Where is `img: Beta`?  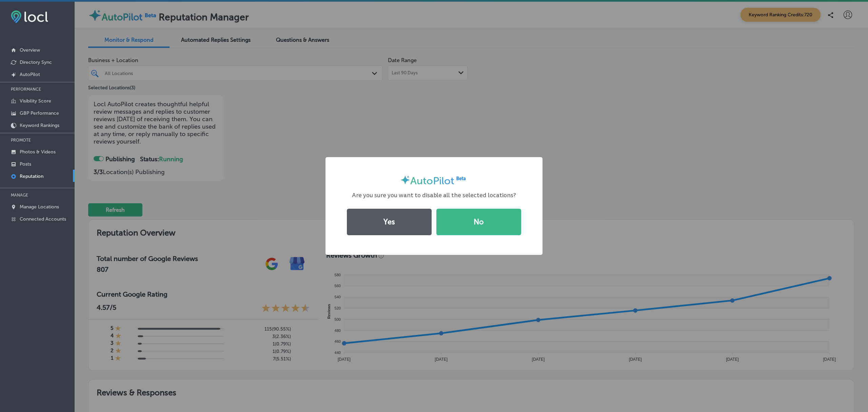 img: Beta is located at coordinates (461, 178).